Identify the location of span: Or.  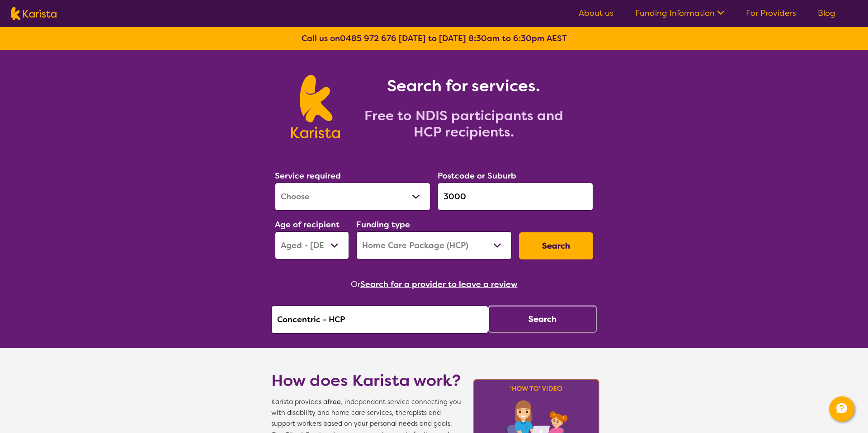
(355, 285).